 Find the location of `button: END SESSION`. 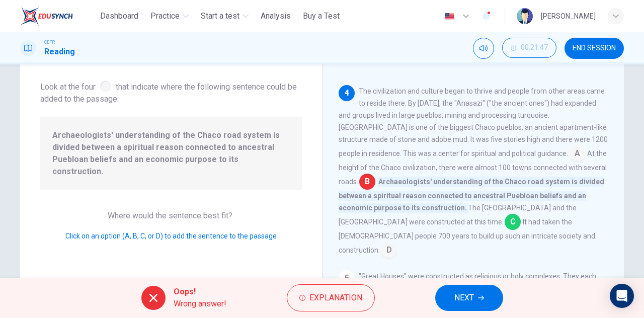

button: END SESSION is located at coordinates (594, 48).